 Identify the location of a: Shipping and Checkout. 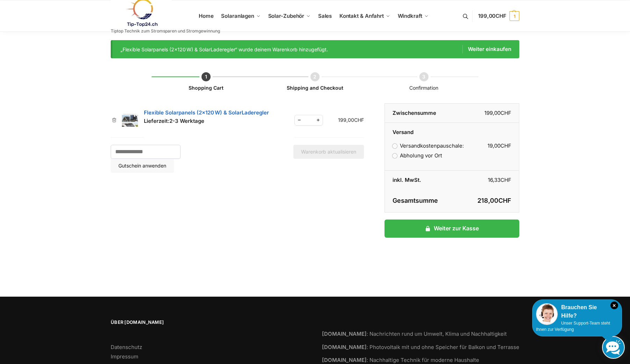
(315, 88).